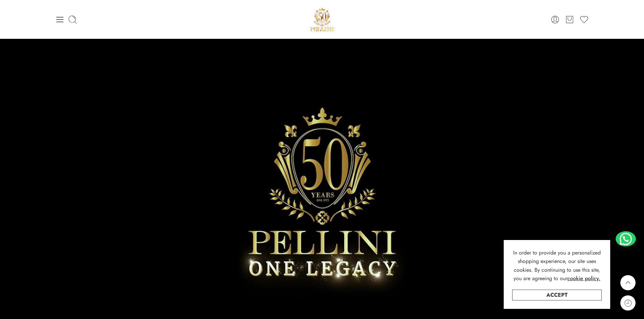  What do you see at coordinates (557, 295) in the screenshot?
I see `a: Accept` at bounding box center [557, 295].